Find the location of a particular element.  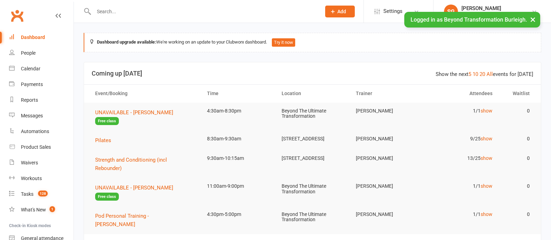

span: 1 is located at coordinates (52, 209).